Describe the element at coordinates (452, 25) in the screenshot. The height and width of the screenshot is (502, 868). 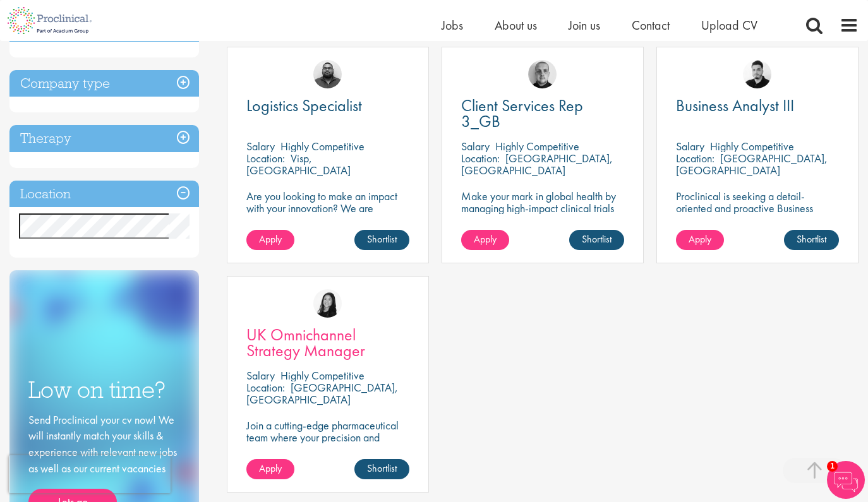
I see `span: Jobs` at that location.